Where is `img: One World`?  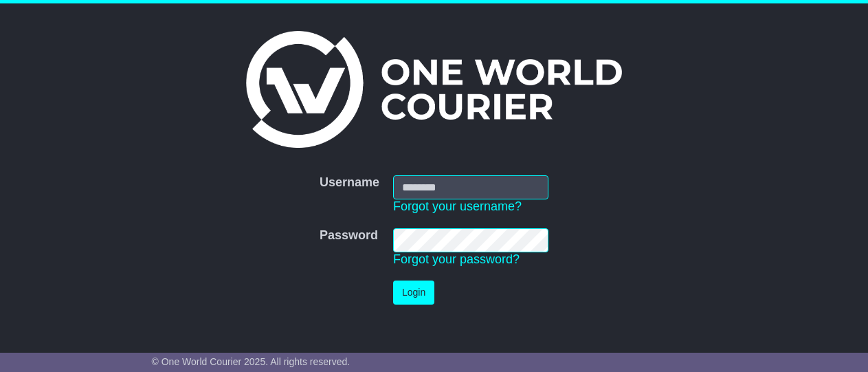 img: One World is located at coordinates (434, 89).